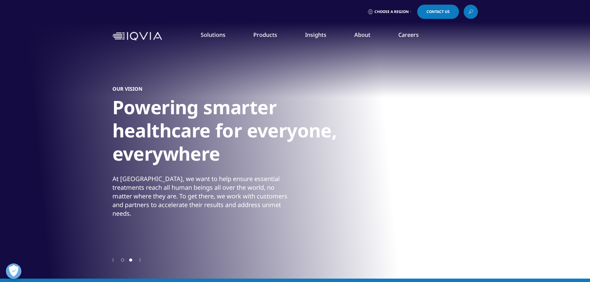 Image resolution: width=590 pixels, height=282 pixels. I want to click on span: Go to slide 2, so click(131, 260).